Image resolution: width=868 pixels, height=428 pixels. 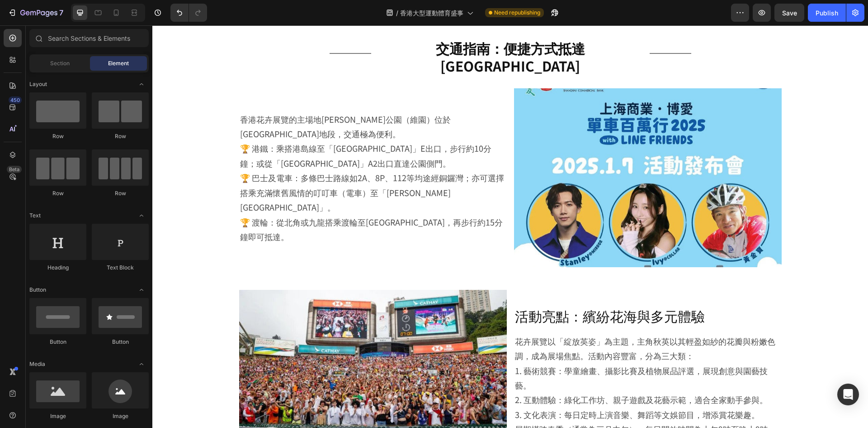 What do you see at coordinates (14, 169) in the screenshot?
I see `div: Beta` at bounding box center [14, 169].